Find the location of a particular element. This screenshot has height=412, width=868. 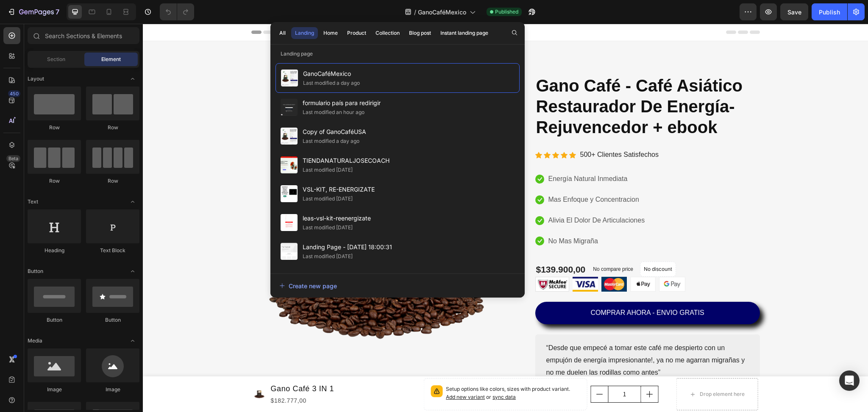

span: sync data is located at coordinates (361, 373).